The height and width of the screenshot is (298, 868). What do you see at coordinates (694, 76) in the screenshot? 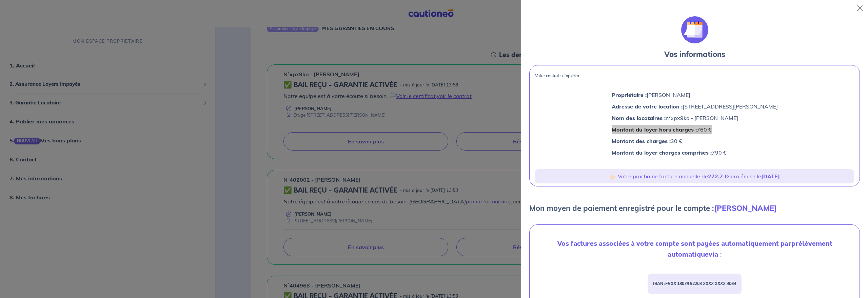
I see `p: Votre contrat : n°xpx9ko` at bounding box center [694, 76].